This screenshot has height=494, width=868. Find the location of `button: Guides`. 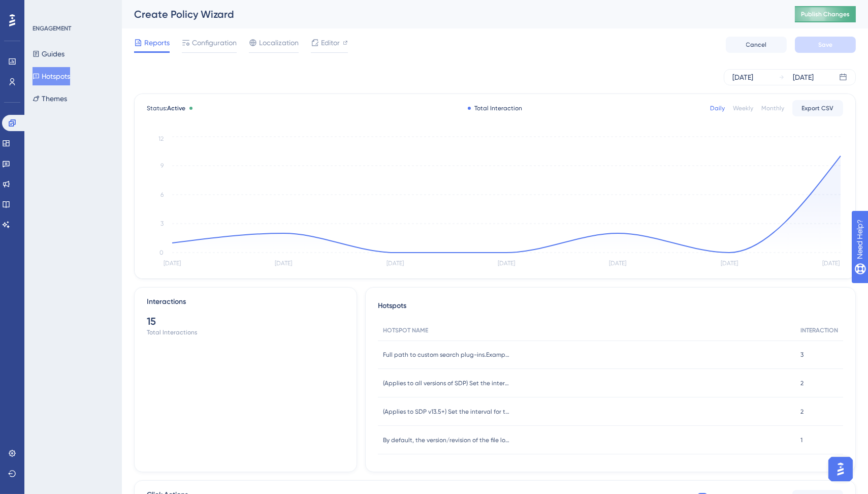

button: Guides is located at coordinates (48, 54).